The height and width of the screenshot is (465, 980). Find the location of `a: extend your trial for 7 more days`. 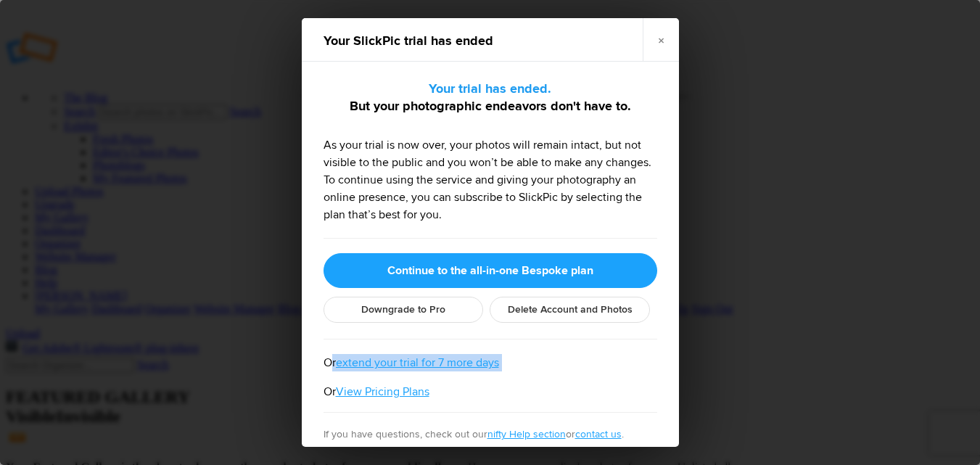

a: extend your trial for 7 more days is located at coordinates (418, 363).